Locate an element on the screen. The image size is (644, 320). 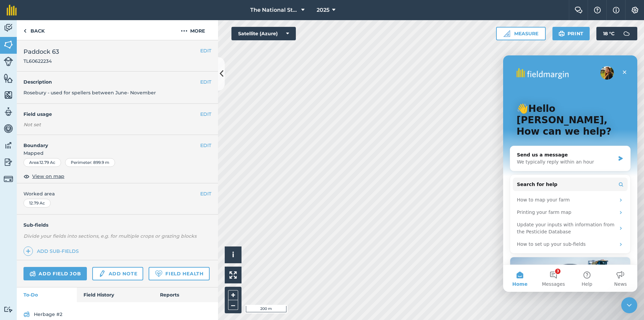
span: Worked area is located at coordinates (118, 194).